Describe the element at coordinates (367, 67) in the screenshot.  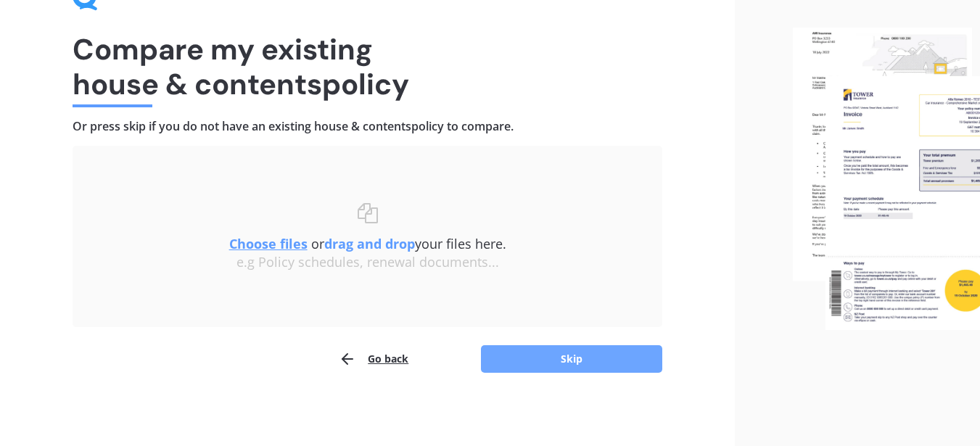
I see `h1: Compare my existing house & contents policy` at that location.